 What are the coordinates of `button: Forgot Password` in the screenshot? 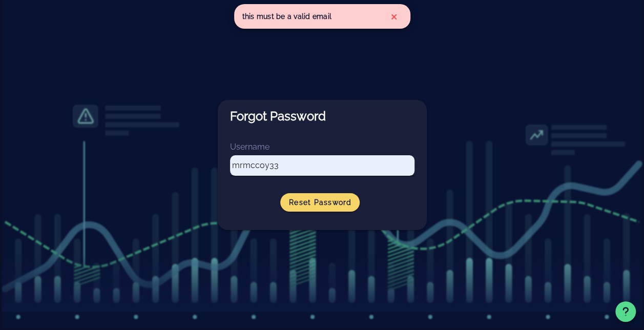 It's located at (322, 120).